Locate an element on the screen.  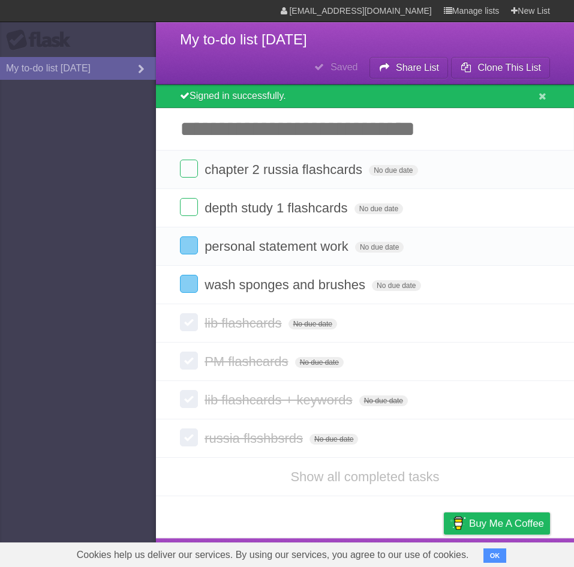
span: lib flashcards is located at coordinates (244, 323).